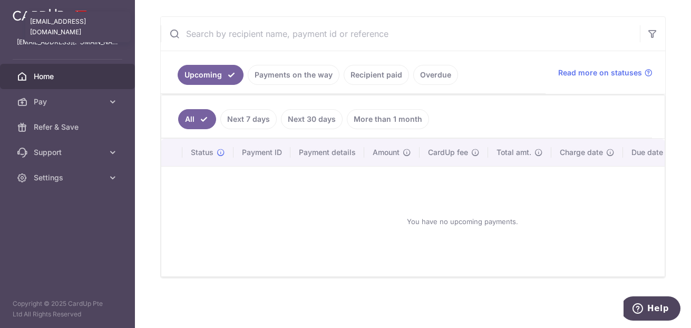 Image resolution: width=691 pixels, height=328 pixels. I want to click on span: Total amt., so click(514, 152).